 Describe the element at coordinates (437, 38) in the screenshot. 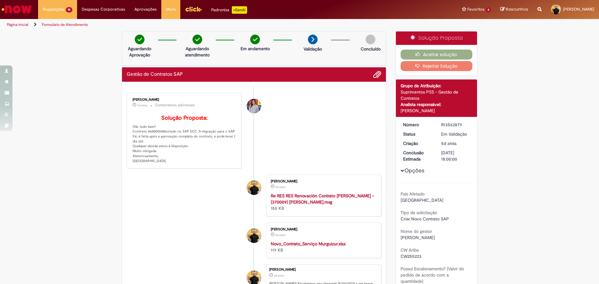

I see `div: Solução Proposta` at that location.